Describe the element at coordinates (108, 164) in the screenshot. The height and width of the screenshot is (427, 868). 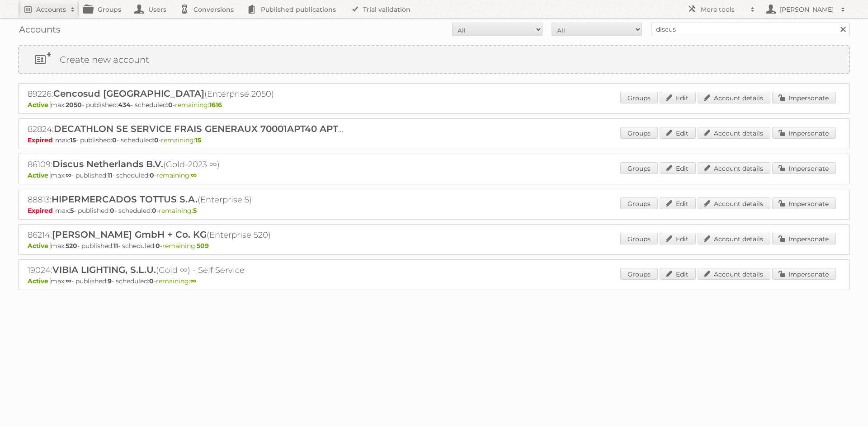
I see `span: Discus Netherlands B.V.` at that location.